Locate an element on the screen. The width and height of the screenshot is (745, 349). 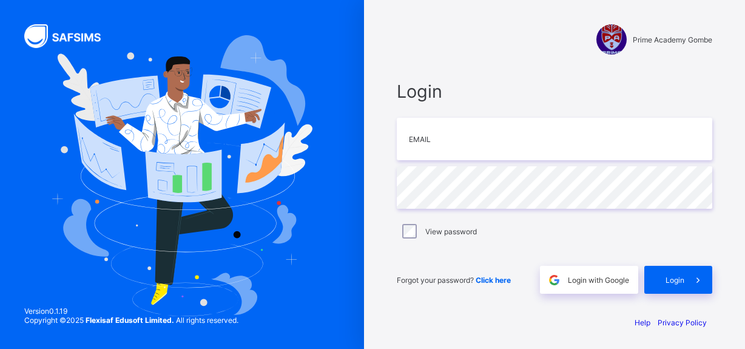
span: Copyright © 2025 All rights reserved. is located at coordinates (131, 320).